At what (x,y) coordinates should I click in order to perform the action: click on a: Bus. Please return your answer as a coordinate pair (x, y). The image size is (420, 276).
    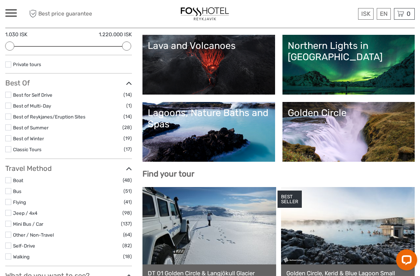
    Looking at the image, I should click on (17, 191).